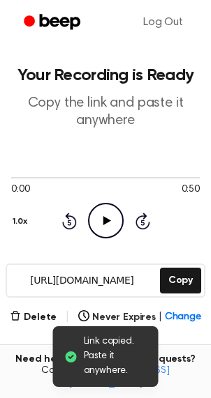 The height and width of the screenshot is (398, 211). Describe the element at coordinates (105, 112) in the screenshot. I see `p: Copy the link and paste it anywhere` at that location.